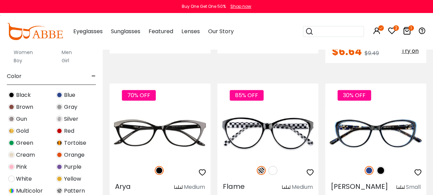 The height and width of the screenshot is (195, 433). What do you see at coordinates (161, 31) in the screenshot?
I see `span: Featured` at bounding box center [161, 31].